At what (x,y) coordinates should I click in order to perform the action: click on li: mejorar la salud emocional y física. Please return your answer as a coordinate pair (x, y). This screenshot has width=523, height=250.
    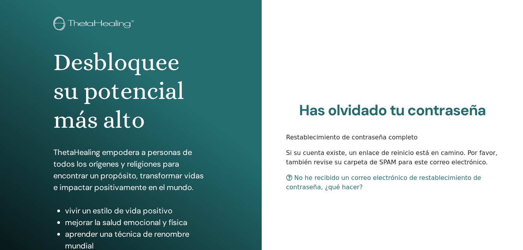
    Looking at the image, I should click on (137, 222).